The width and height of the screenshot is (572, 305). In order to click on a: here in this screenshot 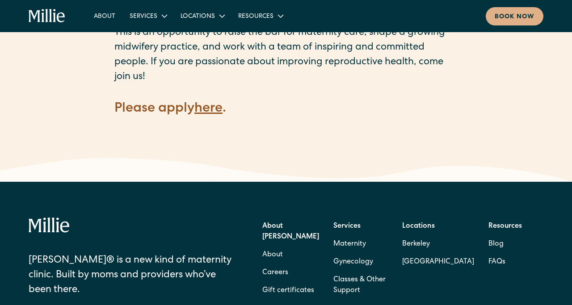, I will do `click(208, 109)`.